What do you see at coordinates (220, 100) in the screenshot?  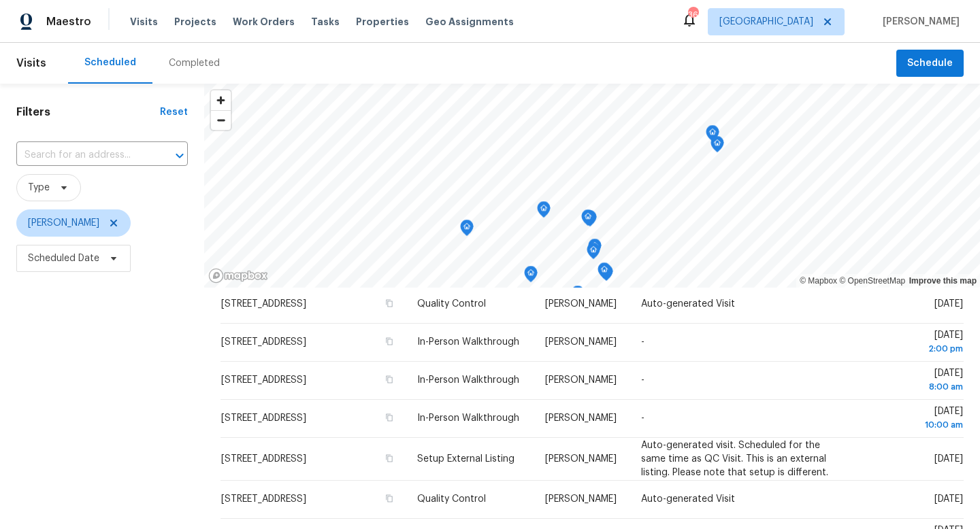 I see `span: Zoom in` at bounding box center [220, 100].